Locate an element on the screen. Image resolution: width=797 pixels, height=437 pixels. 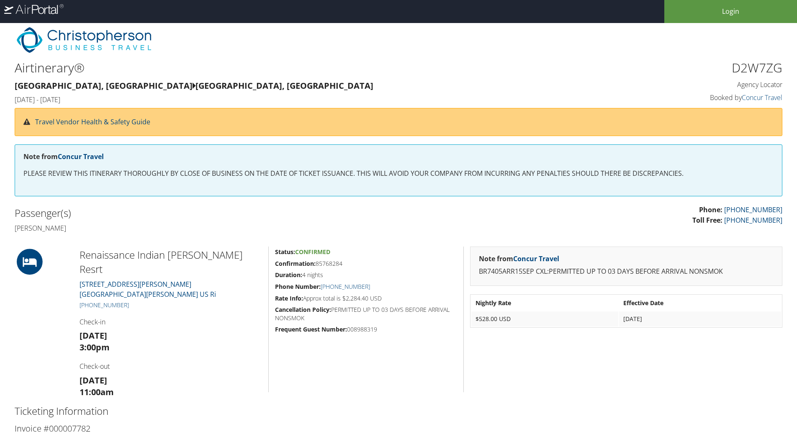
h5: 85768284 is located at coordinates (366, 264).